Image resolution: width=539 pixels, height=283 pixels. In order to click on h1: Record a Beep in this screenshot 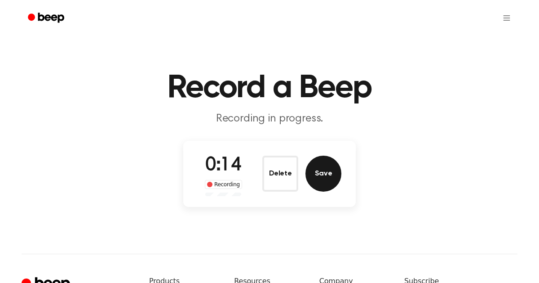, I will do `click(270, 88)`.